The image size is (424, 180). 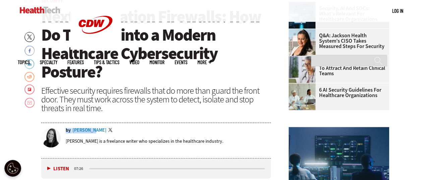 I want to click on img: Erin Laviola, so click(x=51, y=137).